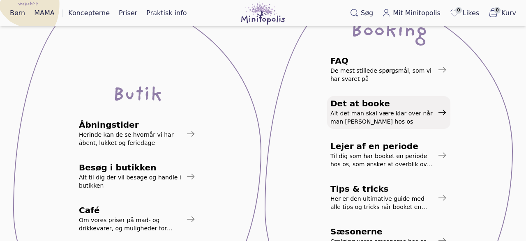 Image resolution: width=526 pixels, height=241 pixels. I want to click on span: Søg, so click(367, 13).